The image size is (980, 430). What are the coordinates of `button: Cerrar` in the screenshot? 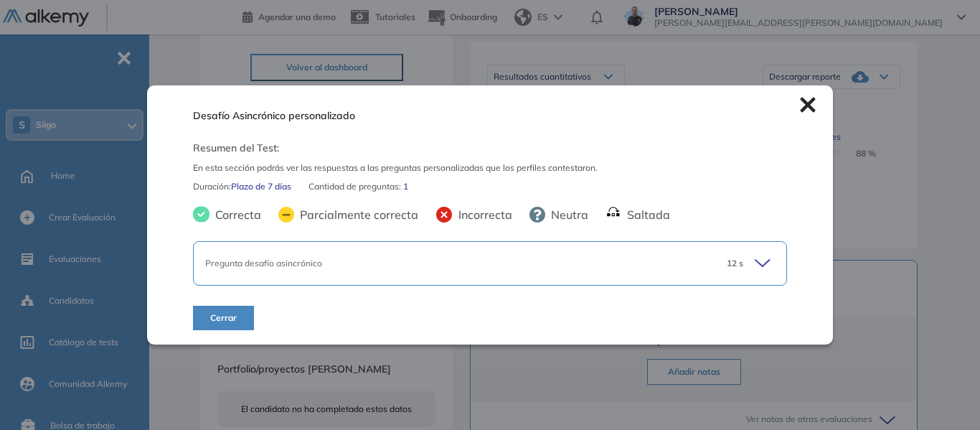 It's located at (223, 318).